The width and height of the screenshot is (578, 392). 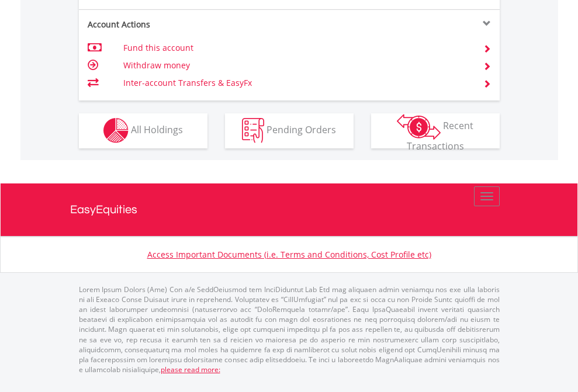 I want to click on div: Account Actions, so click(x=184, y=25).